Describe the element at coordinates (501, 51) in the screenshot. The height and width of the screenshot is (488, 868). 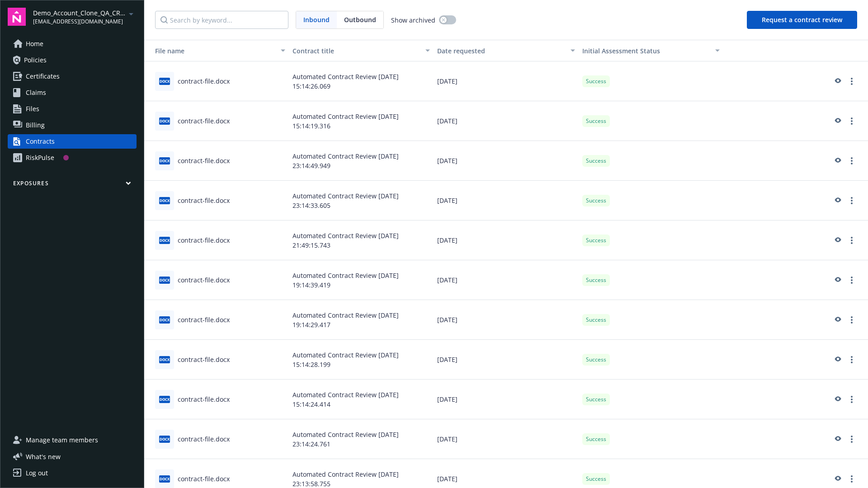
I see `div: Date requested` at that location.